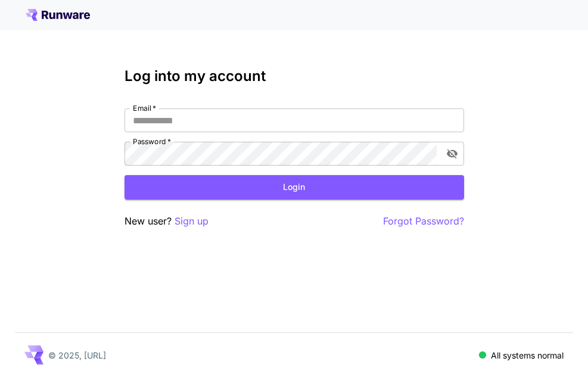 Image resolution: width=588 pixels, height=377 pixels. I want to click on label: Email, so click(144, 107).